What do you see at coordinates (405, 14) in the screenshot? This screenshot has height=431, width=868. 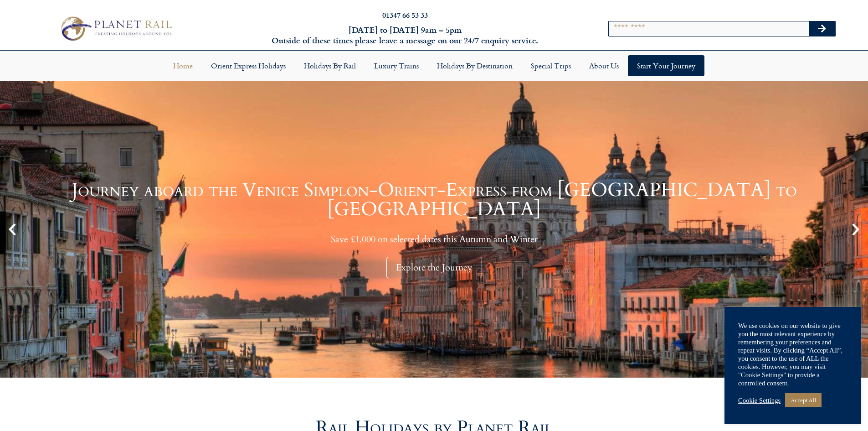 I see `a: 01347 66 53 33` at bounding box center [405, 14].